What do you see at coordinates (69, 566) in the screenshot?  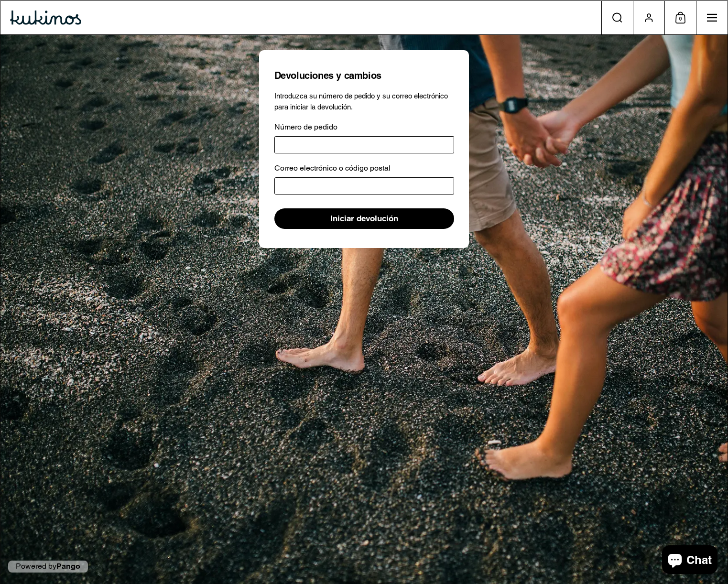 I see `a: Pango` at bounding box center [69, 566].